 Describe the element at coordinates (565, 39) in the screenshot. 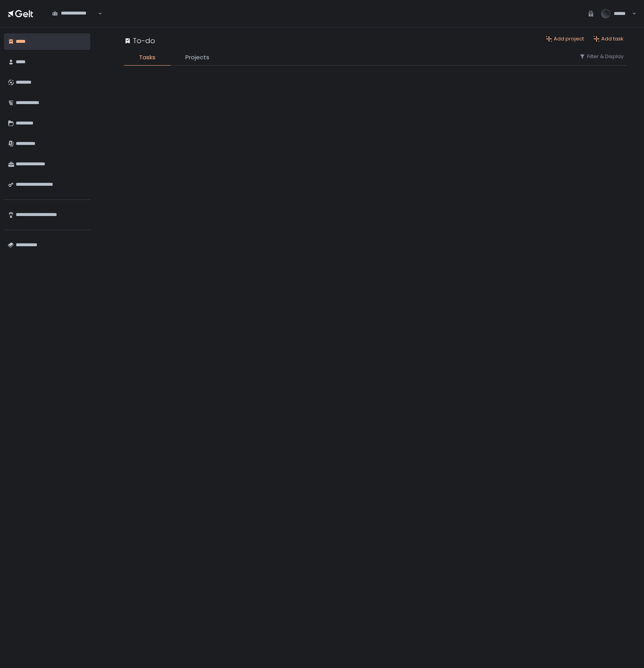

I see `div: Add project` at that location.